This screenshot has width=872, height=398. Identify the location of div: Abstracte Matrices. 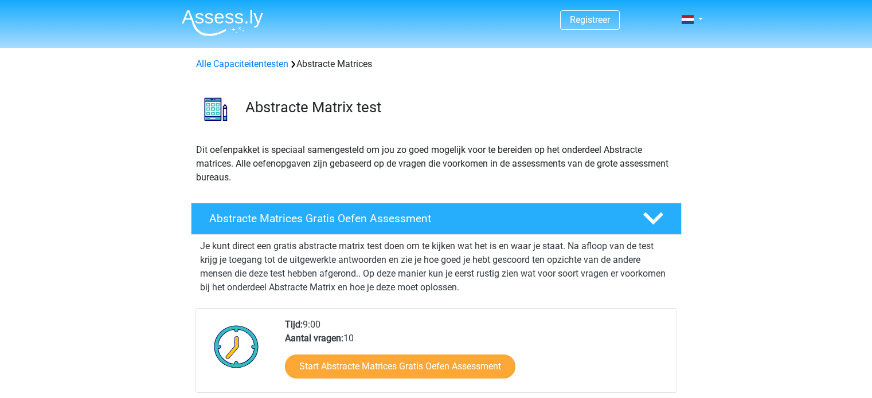
(436, 64).